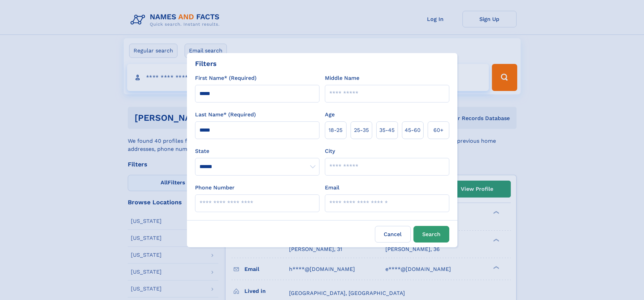 The width and height of the screenshot is (644, 300). I want to click on span: 45‑60, so click(413, 130).